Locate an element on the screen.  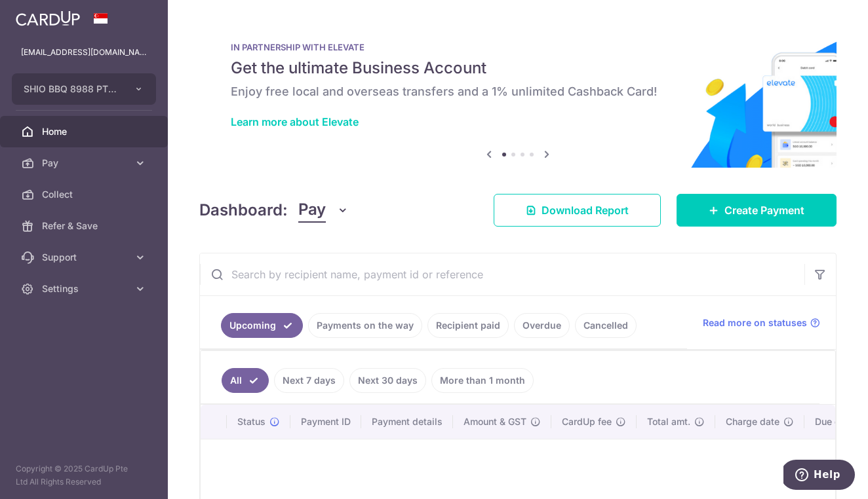
h4: Dashboard: is located at coordinates (244, 210).